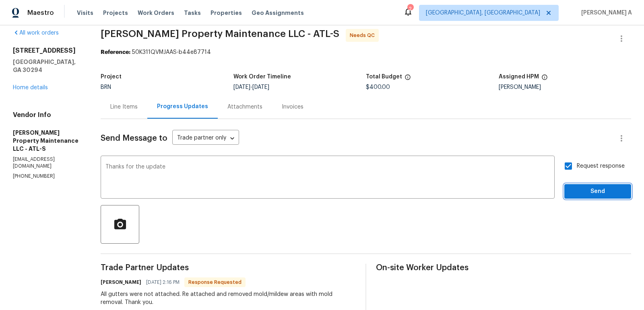  What do you see at coordinates (228, 298) in the screenshot?
I see `div: All gutters were not attached. Re attached and removed mold/mildew areas with mold removal. Thank...` at bounding box center [228, 298].